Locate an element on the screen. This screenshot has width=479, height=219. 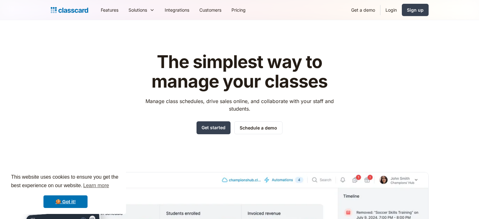
a: Sign up is located at coordinates (415, 10).